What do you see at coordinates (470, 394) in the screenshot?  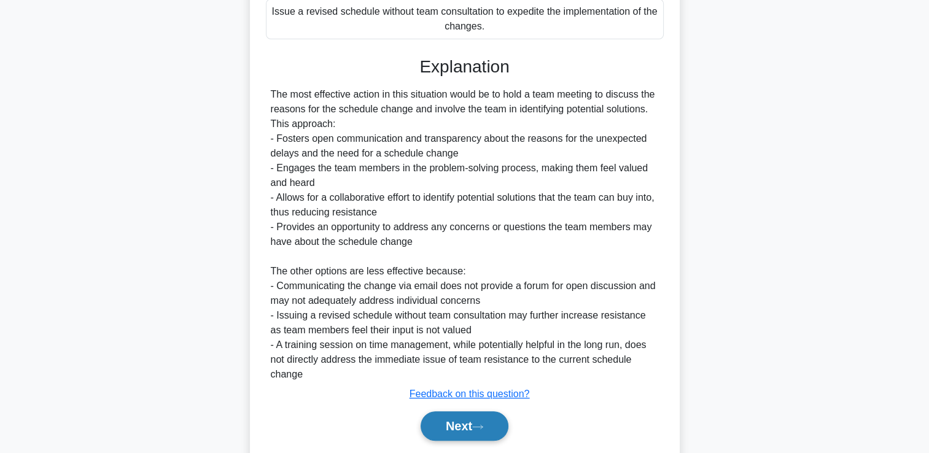 I see `u: Feedback on this question?` at bounding box center [470, 394].